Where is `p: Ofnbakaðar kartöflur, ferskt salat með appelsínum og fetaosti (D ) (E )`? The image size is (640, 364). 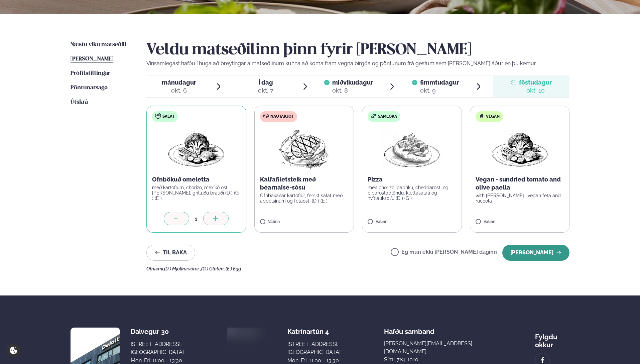 p: Ofnbakaðar kartöflur, ferskt salat með appelsínum og fetaosti (D ) (E ) is located at coordinates (304, 198).